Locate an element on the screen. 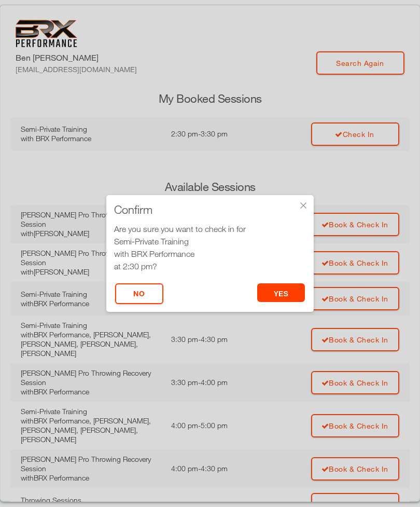 This screenshot has width=420, height=507. div: Semi-Private Training is located at coordinates (210, 242).